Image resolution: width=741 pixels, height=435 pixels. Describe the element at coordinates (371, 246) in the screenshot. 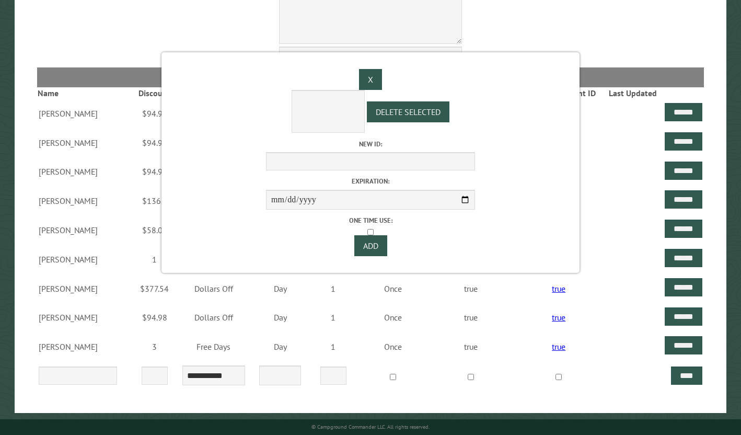

I see `span: Add` at that location.